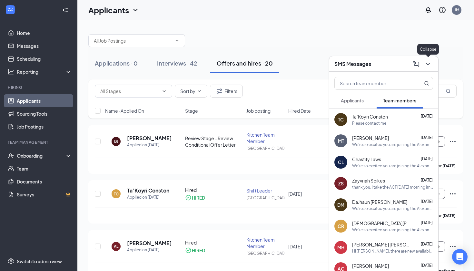 The height and width of the screenshot is (271, 474). I want to click on span: Hired Date, so click(300, 111).